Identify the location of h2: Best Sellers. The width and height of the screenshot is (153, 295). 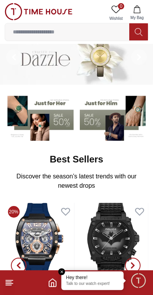
(76, 160).